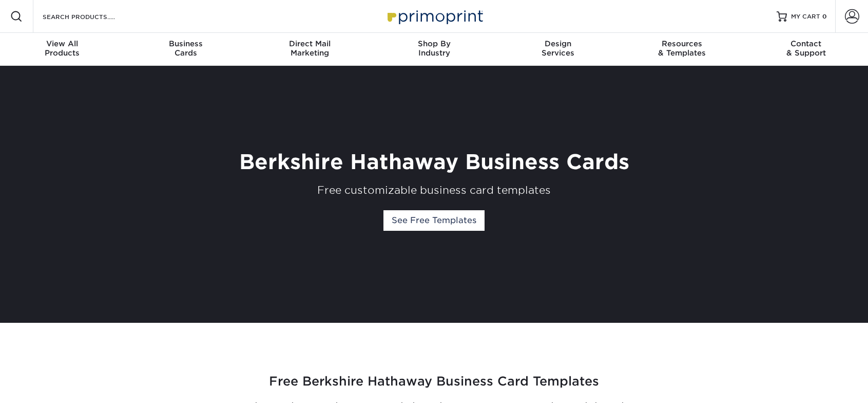 This screenshot has width=868, height=403. I want to click on span: Direct Mail, so click(310, 44).